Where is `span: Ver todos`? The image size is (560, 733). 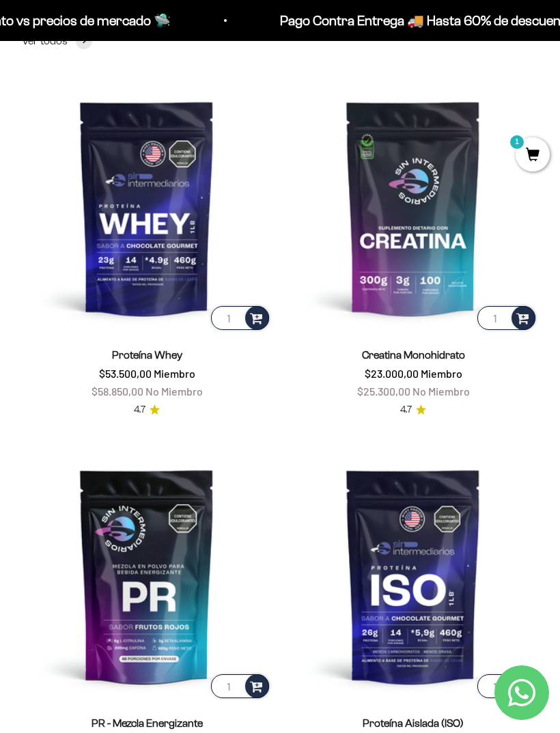 span: Ver todos is located at coordinates (45, 41).